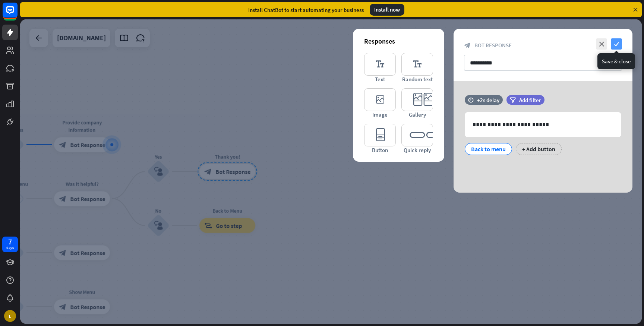 Image resolution: width=644 pixels, height=326 pixels. Describe the element at coordinates (488, 100) in the screenshot. I see `div: +2s delay` at that location.